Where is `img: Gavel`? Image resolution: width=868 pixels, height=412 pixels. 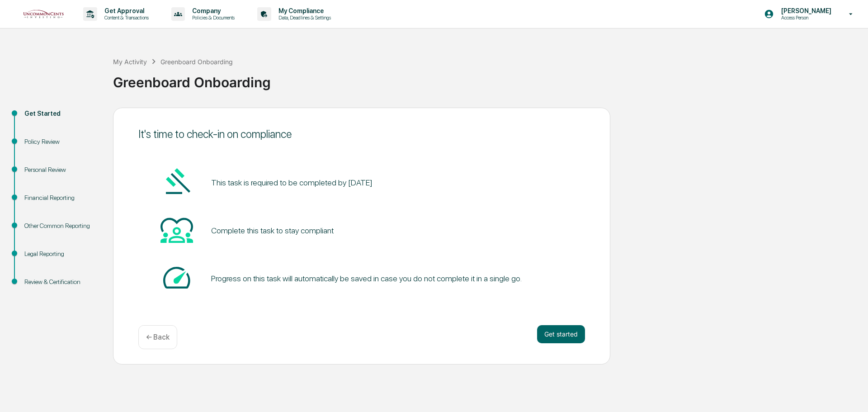 img: Gavel is located at coordinates (177, 182).